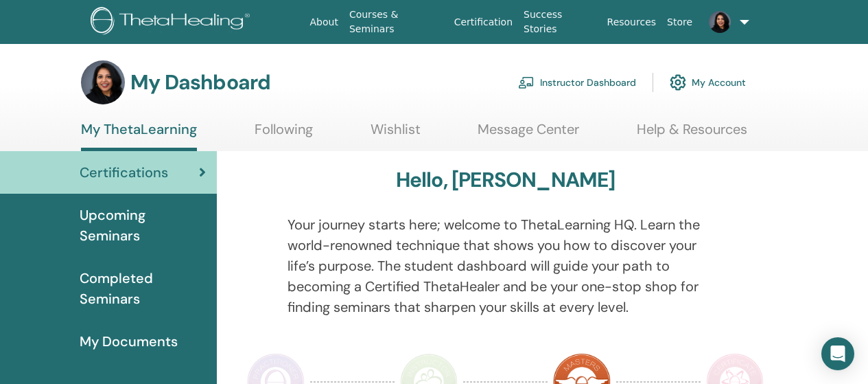 This screenshot has height=384, width=868. What do you see at coordinates (526, 82) in the screenshot?
I see `img: chalkboard-teacher.svg` at bounding box center [526, 82].